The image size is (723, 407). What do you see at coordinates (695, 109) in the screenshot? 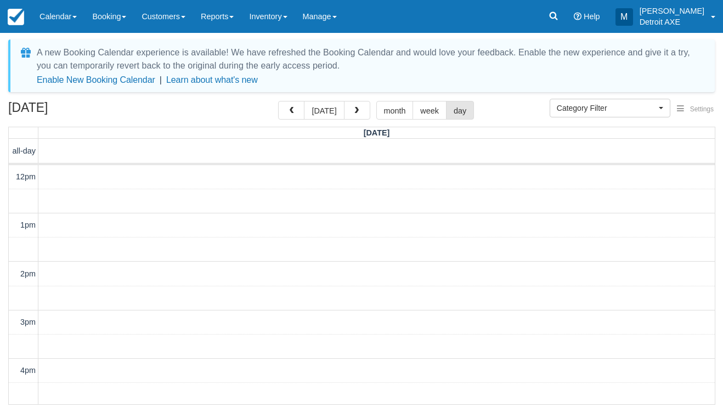
I see `button: Settings` at bounding box center [695, 109].